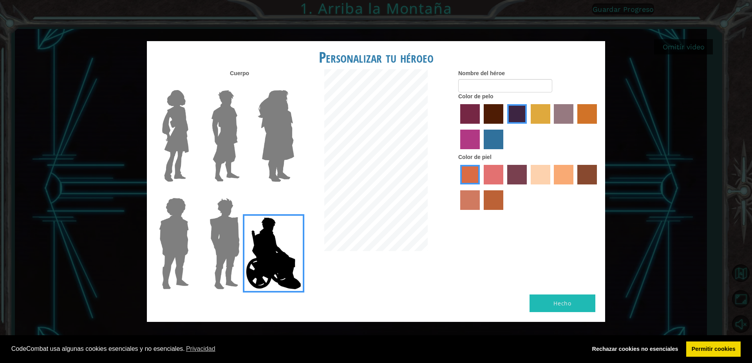 The width and height of the screenshot is (752, 363). I want to click on label: burning sand skin color, so click(470, 200).